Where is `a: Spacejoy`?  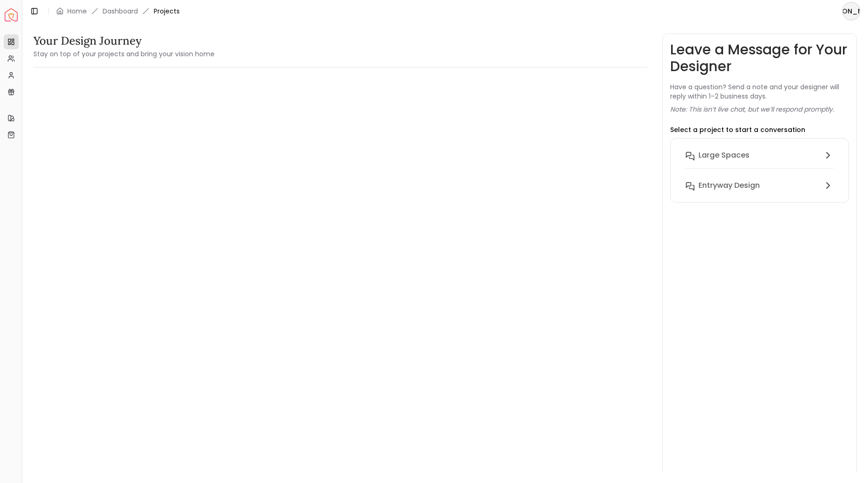 a: Spacejoy is located at coordinates (11, 15).